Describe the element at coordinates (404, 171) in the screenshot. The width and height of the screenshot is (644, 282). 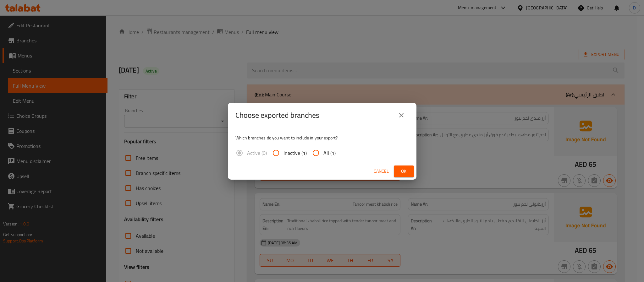
I see `span: Ok` at that location.